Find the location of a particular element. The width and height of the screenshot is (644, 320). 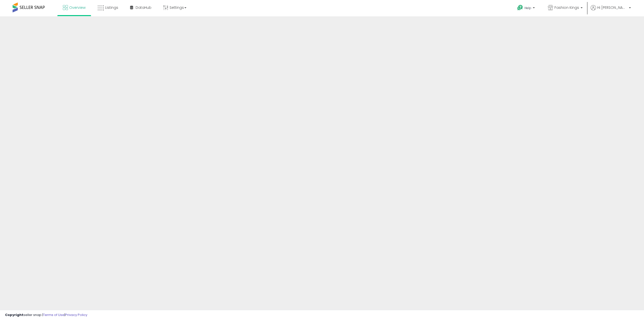

span: Overview is located at coordinates (77, 8).